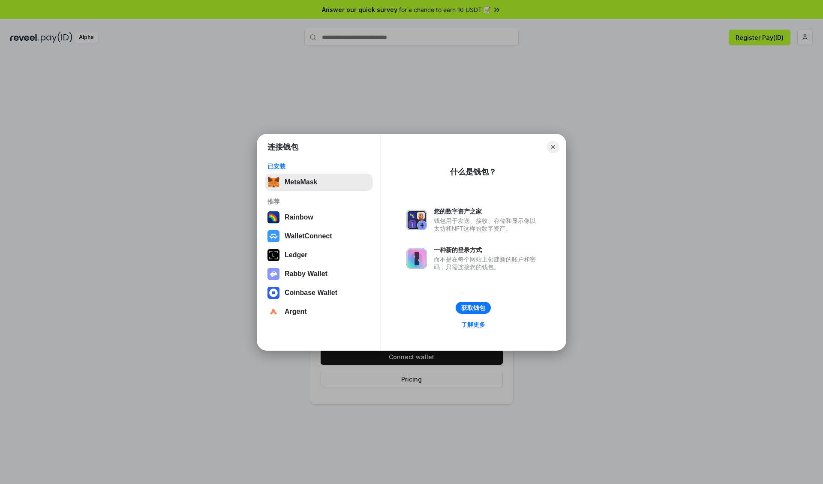 The height and width of the screenshot is (484, 823). What do you see at coordinates (308, 236) in the screenshot?
I see `div: WalletConnect` at bounding box center [308, 236].